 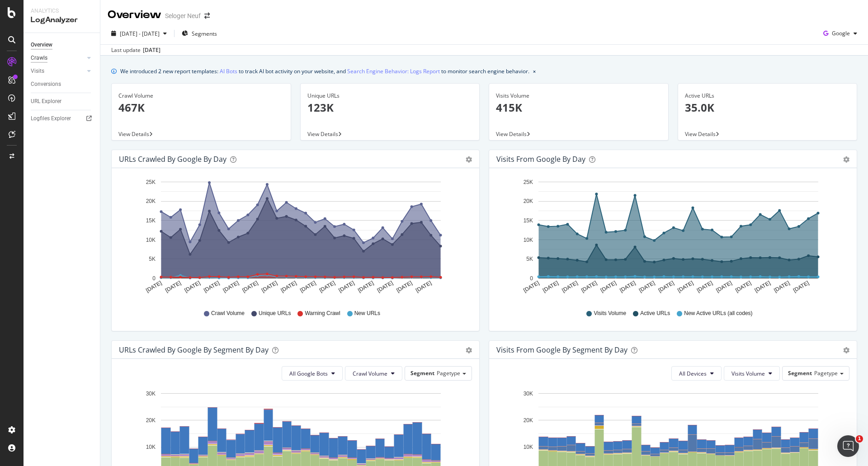 What do you see at coordinates (367, 314) in the screenshot?
I see `span: New URLs` at bounding box center [367, 314].